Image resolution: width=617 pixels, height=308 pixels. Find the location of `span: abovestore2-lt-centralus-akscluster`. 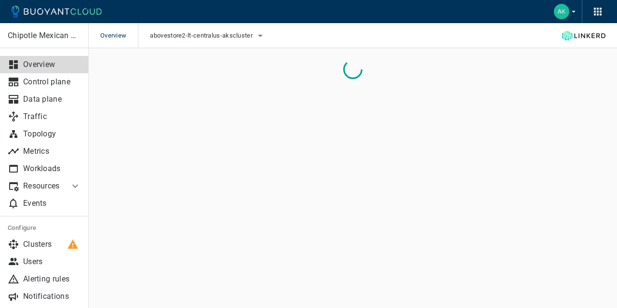

span: abovestore2-lt-centralus-akscluster is located at coordinates (202, 36).